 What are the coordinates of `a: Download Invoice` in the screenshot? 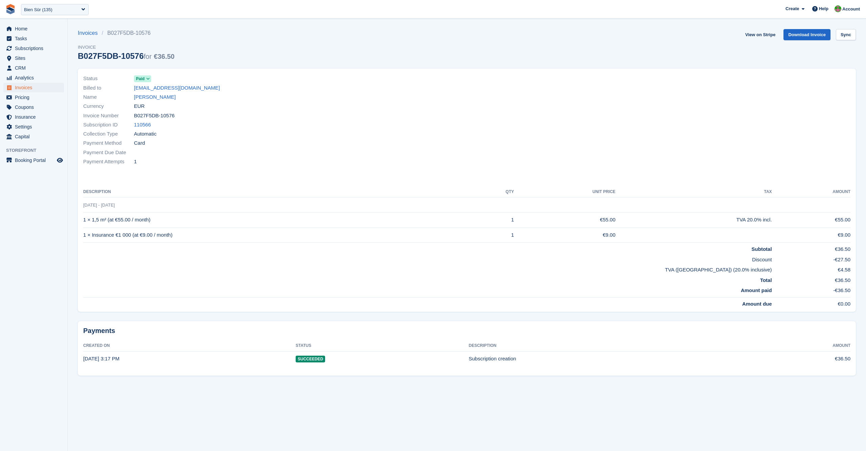 It's located at (807, 34).